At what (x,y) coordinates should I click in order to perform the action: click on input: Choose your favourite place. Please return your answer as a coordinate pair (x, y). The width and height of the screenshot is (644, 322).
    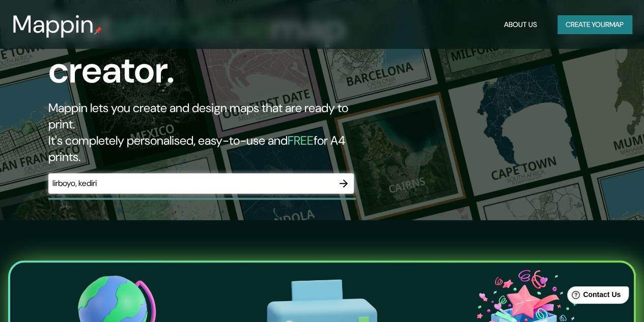
    Looking at the image, I should click on (191, 183).